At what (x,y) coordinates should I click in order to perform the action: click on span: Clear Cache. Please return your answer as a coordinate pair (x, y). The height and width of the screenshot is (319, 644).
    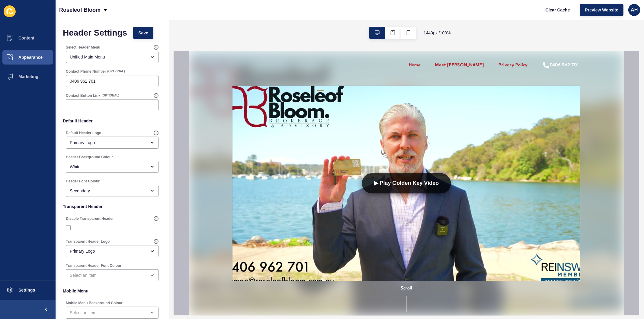
    Looking at the image, I should click on (558, 10).